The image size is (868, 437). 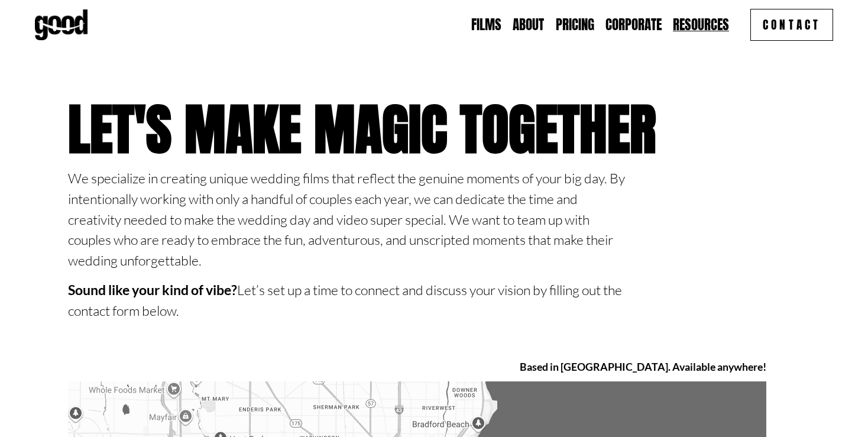 I want to click on a: About, so click(x=528, y=25).